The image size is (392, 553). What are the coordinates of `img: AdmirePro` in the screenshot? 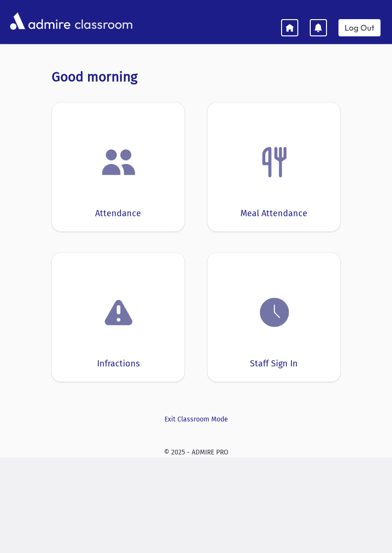 It's located at (40, 21).